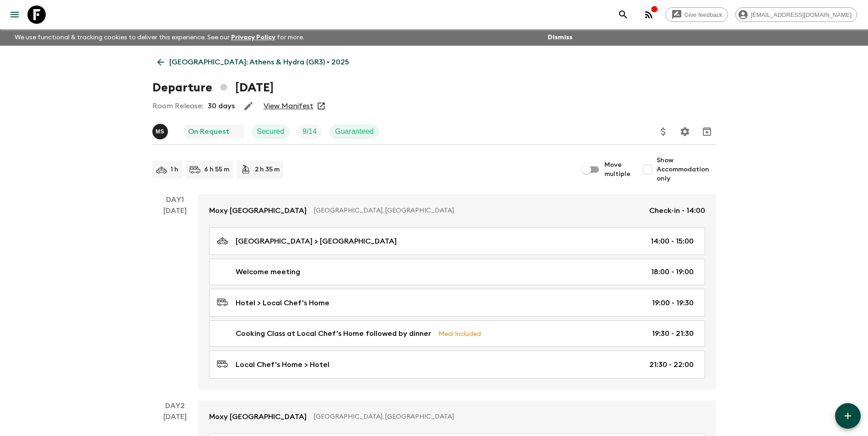 Image resolution: width=868 pixels, height=436 pixels. Describe the element at coordinates (175, 200) in the screenshot. I see `p: Day 1` at that location.